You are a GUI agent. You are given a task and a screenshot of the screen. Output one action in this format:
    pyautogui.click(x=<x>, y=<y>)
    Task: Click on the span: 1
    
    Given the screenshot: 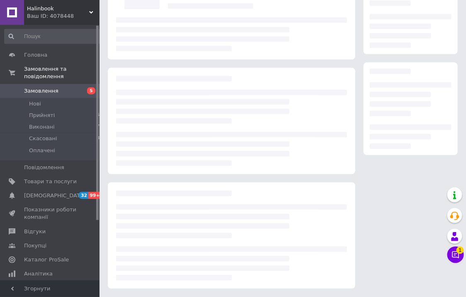 What is the action you would take?
    pyautogui.click(x=460, y=251)
    